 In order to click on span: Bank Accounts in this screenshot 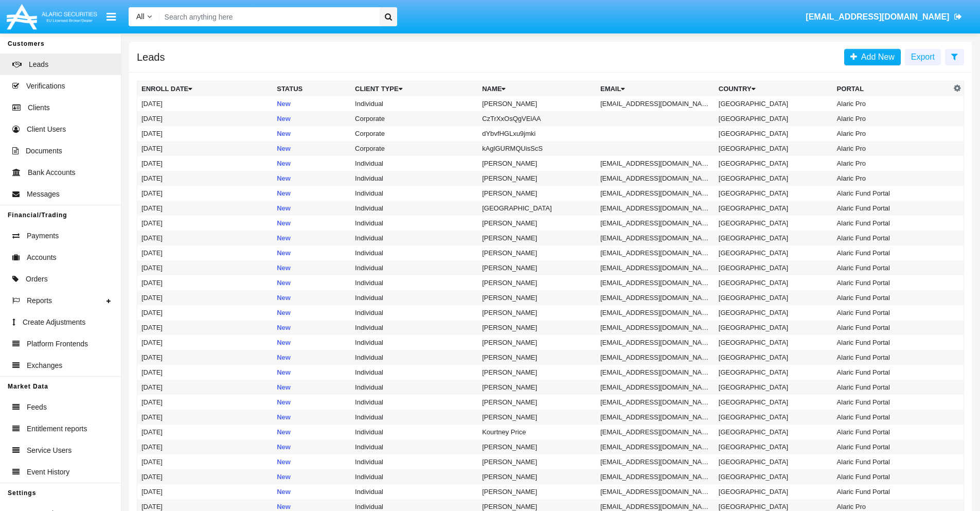, I will do `click(52, 172)`.